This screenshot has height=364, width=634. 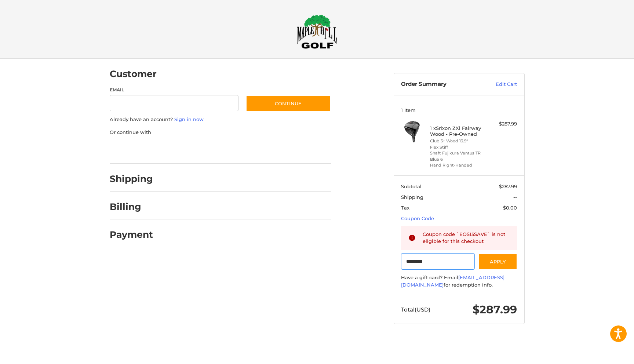 I want to click on h2: Payment, so click(x=131, y=234).